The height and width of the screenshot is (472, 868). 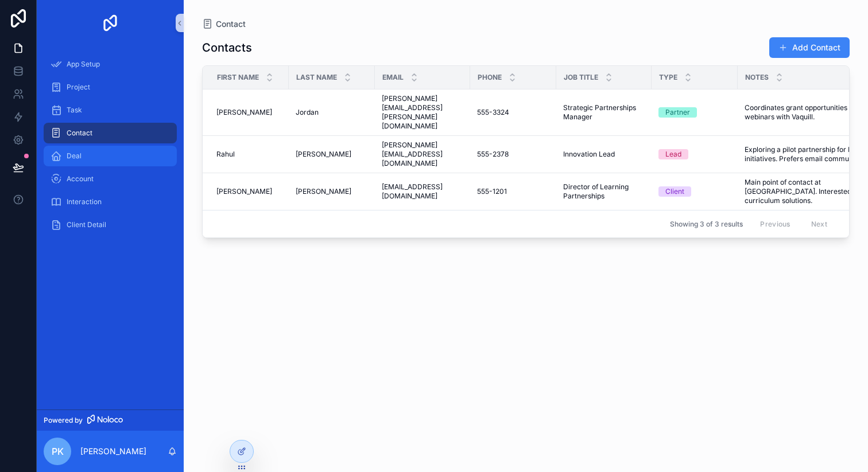 What do you see at coordinates (80, 179) in the screenshot?
I see `span: Account` at bounding box center [80, 179].